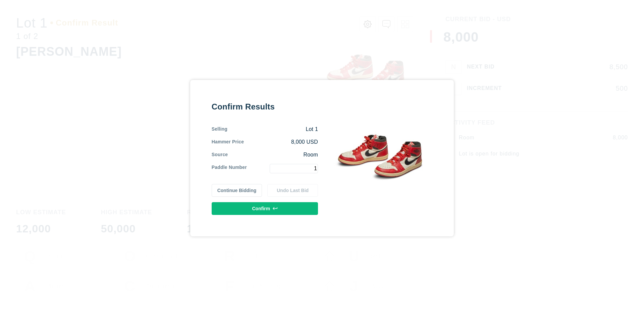 Image resolution: width=644 pixels, height=316 pixels. Describe the element at coordinates (228, 142) in the screenshot. I see `div: Hammer Price` at that location.